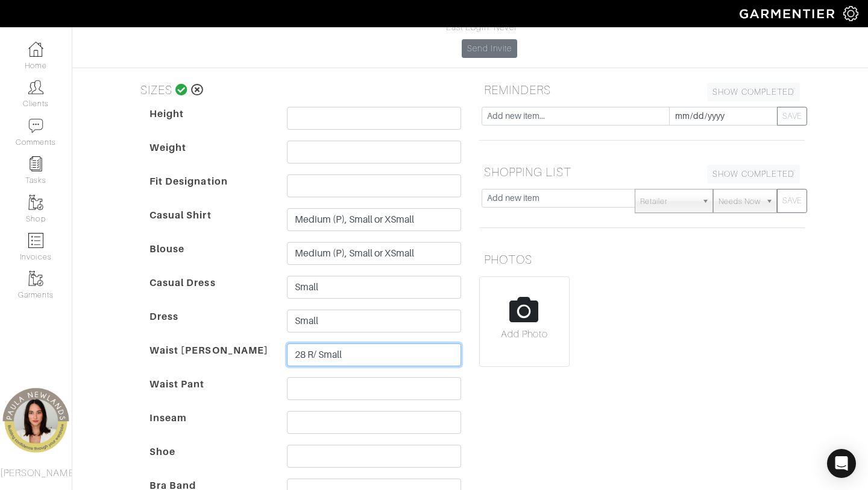  What do you see at coordinates (36, 125) in the screenshot?
I see `img: comment-icon-a0a6a9ef722e966f86d9cbdc48e553b5cf19dbc54f86b18d962a5391bc8f6eb6.png` at bounding box center [36, 125].